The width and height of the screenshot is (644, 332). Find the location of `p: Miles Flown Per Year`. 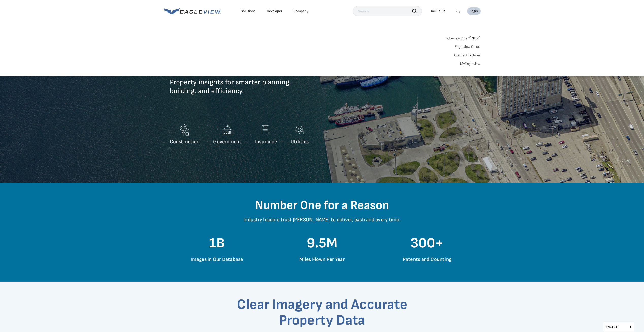

p: Miles Flown Per Year is located at coordinates (322, 260).